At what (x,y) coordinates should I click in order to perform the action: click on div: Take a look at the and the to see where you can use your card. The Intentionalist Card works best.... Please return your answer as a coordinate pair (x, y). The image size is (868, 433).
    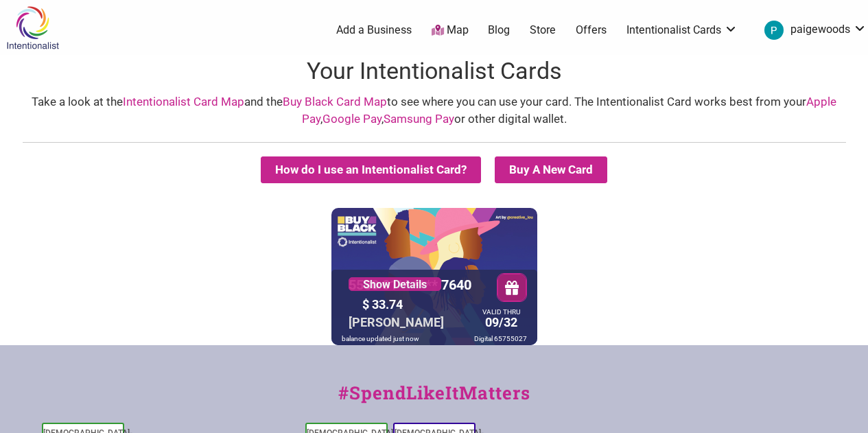
    Looking at the image, I should click on (434, 111).